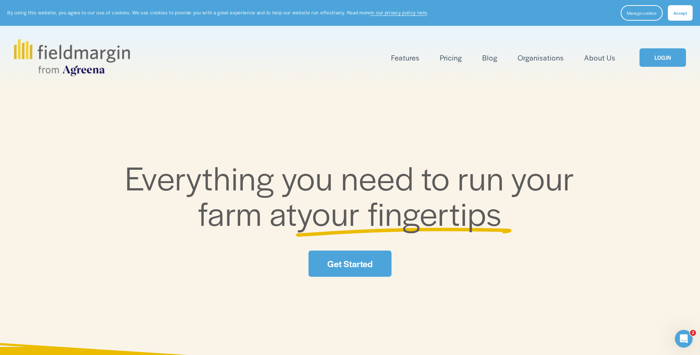  What do you see at coordinates (451, 58) in the screenshot?
I see `a: Pricing` at bounding box center [451, 58].